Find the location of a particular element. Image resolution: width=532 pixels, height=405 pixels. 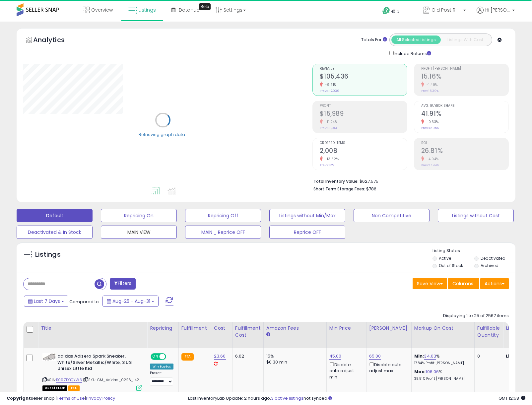

div: $0.30 min is located at coordinates (294, 362).